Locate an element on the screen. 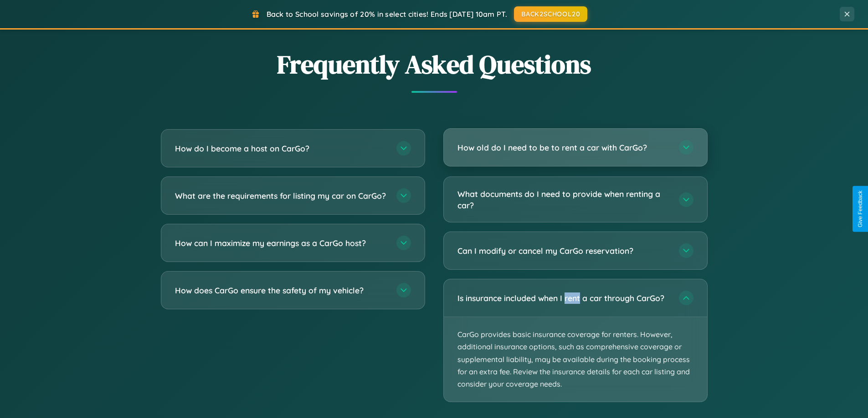  div: Give Feedback is located at coordinates (860, 209).